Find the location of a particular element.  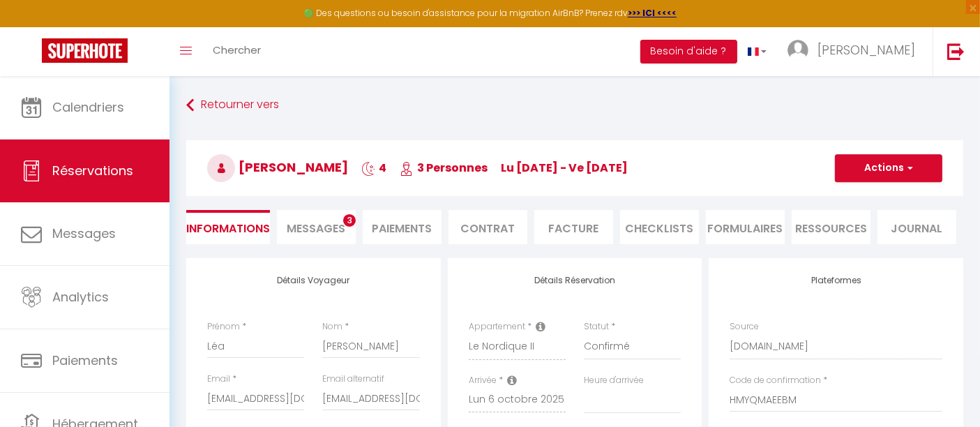

li: Journal is located at coordinates (917, 227).